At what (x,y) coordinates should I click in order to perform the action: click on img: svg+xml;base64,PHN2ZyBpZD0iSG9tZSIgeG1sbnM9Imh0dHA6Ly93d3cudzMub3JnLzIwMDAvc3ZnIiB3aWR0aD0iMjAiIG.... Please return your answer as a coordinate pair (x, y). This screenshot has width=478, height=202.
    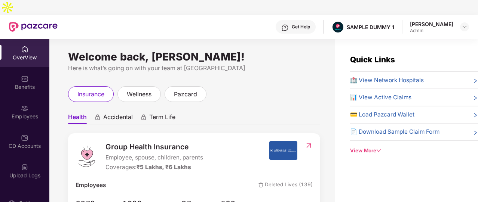
    Looking at the image, I should click on (25, 49).